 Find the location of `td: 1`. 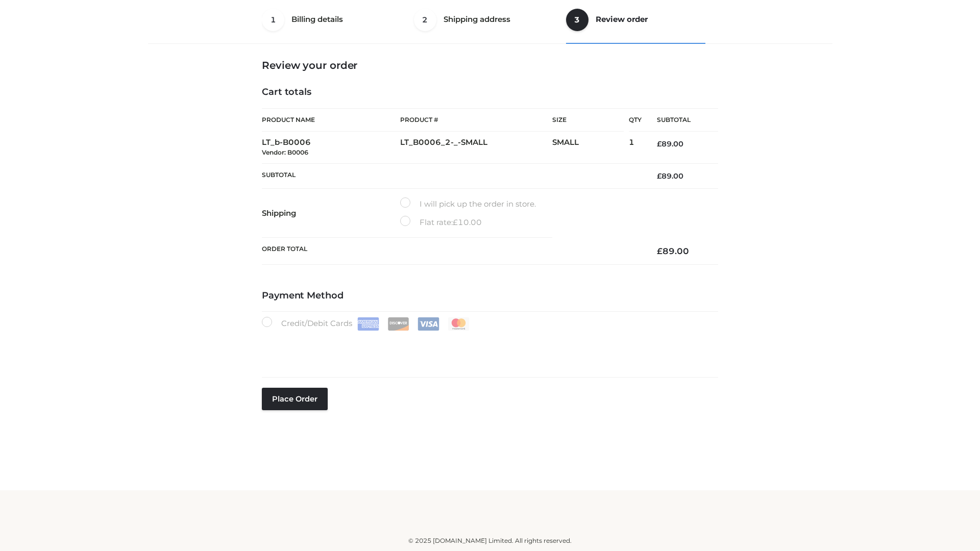

td: 1 is located at coordinates (635, 148).